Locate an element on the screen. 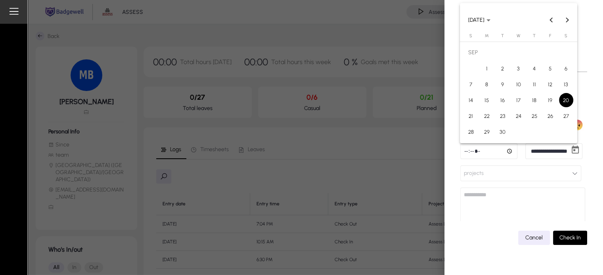 The height and width of the screenshot is (275, 603). button: Sep 22, 2025 is located at coordinates (487, 116).